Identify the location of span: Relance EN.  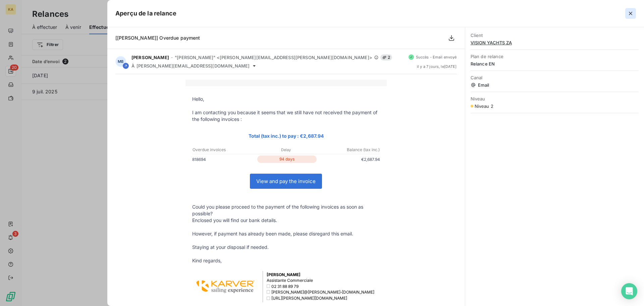
(554, 64).